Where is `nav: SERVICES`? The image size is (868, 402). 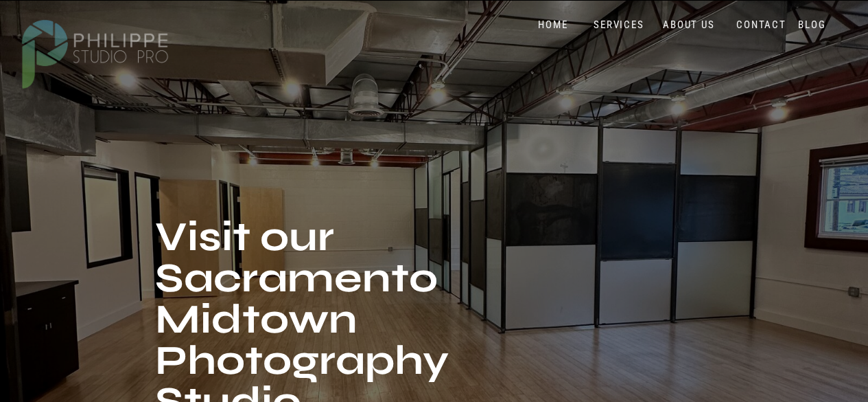
nav: SERVICES is located at coordinates (619, 25).